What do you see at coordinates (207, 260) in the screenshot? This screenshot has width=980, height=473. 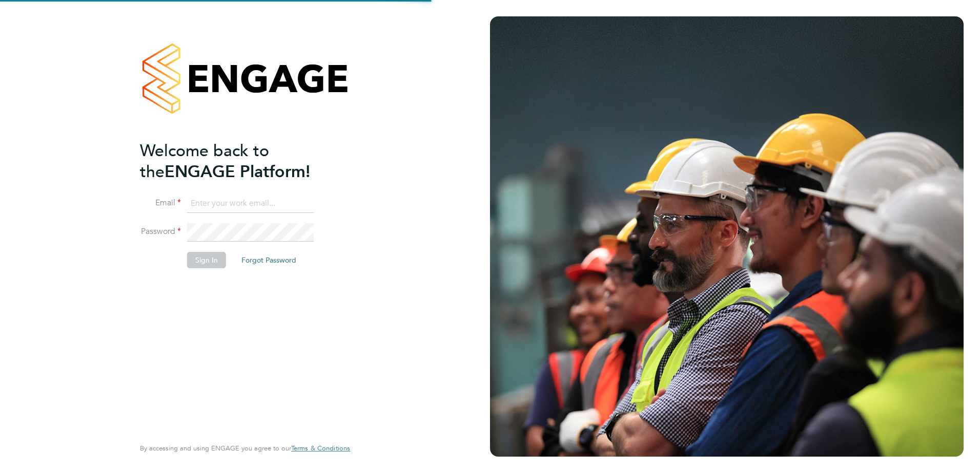 I see `button: Sign In` at bounding box center [207, 260].